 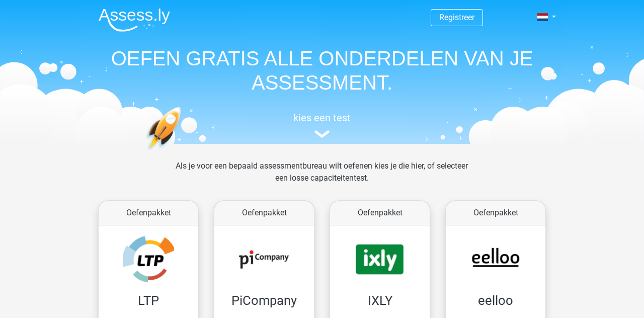 What do you see at coordinates (457, 17) in the screenshot?
I see `a: Registreer` at bounding box center [457, 17].